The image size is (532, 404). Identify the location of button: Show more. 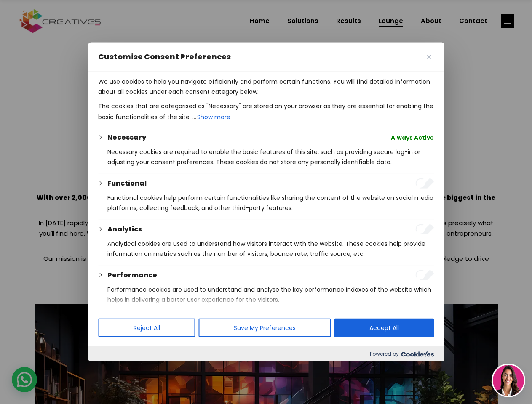
(213, 117).